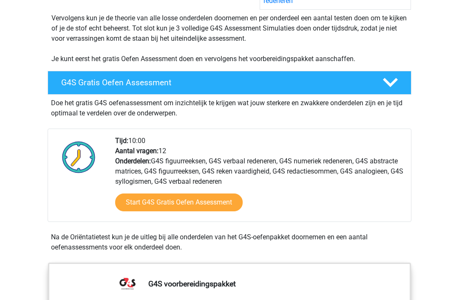  What do you see at coordinates (229, 243) in the screenshot?
I see `div: Na de Oriëntatietest kun je de uitleg bij alle onderdelen van het G4S-oefenpakket doornemen en ee...` at bounding box center [229, 243].